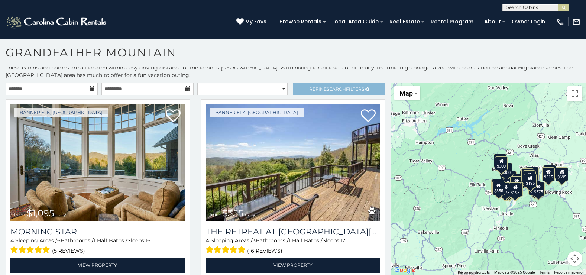 Image resolution: width=586 pixels, height=275 pixels. Describe the element at coordinates (337, 89) in the screenshot. I see `span: Refine Filters` at that location.